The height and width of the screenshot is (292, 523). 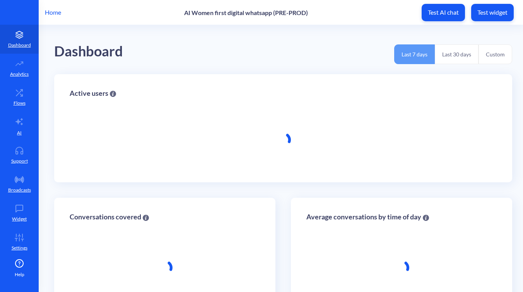 I want to click on button: Custom, so click(x=495, y=54).